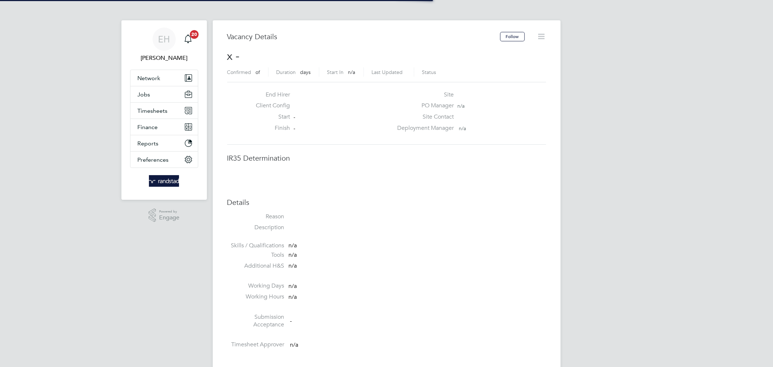 This screenshot has height=367, width=773. Describe the element at coordinates (169, 211) in the screenshot. I see `span: Powered by` at that location.